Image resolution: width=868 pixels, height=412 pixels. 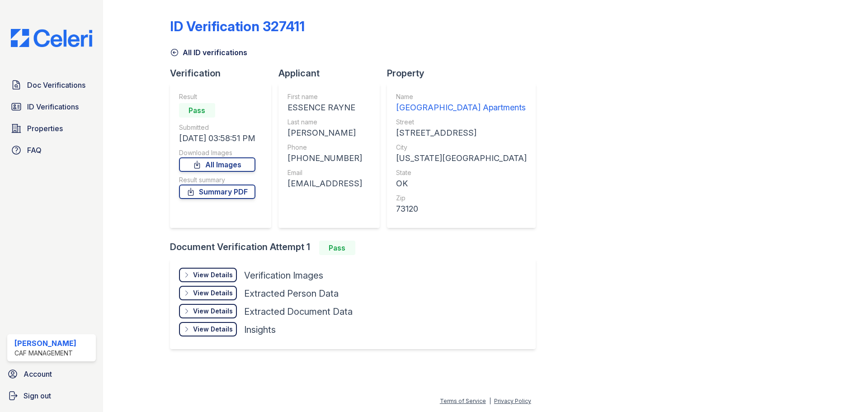 What do you see at coordinates (37, 396) in the screenshot?
I see `span: Sign out` at bounding box center [37, 396].